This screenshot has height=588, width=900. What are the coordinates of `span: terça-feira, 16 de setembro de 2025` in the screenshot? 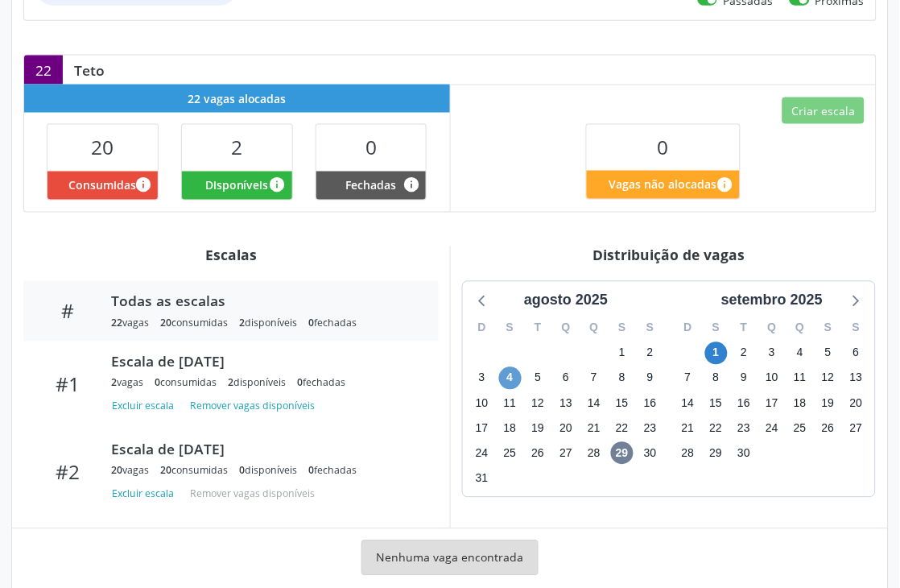 It's located at (744, 404).